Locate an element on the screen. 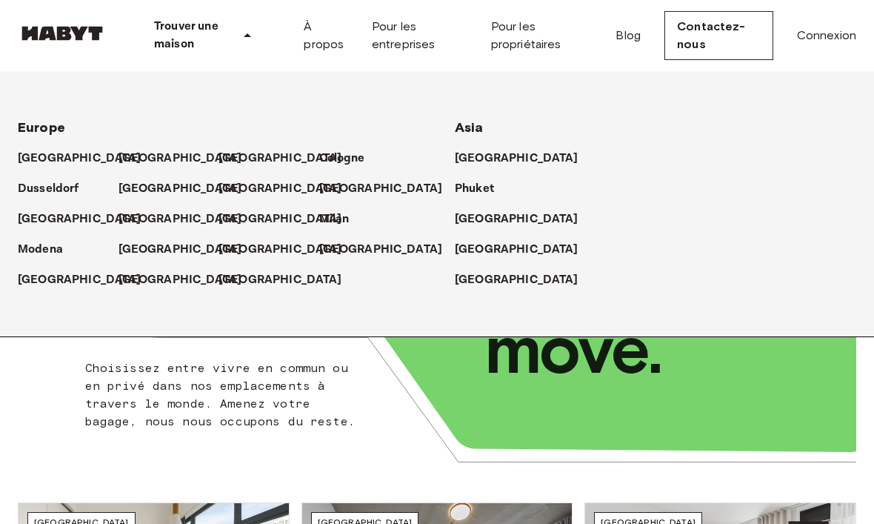  p: Cologne is located at coordinates (342, 158).